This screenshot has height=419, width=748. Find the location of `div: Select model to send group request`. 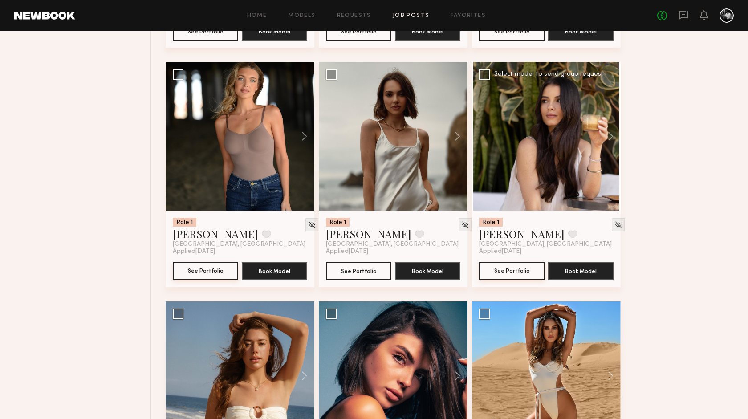

div: Select model to send group request is located at coordinates (549, 74).